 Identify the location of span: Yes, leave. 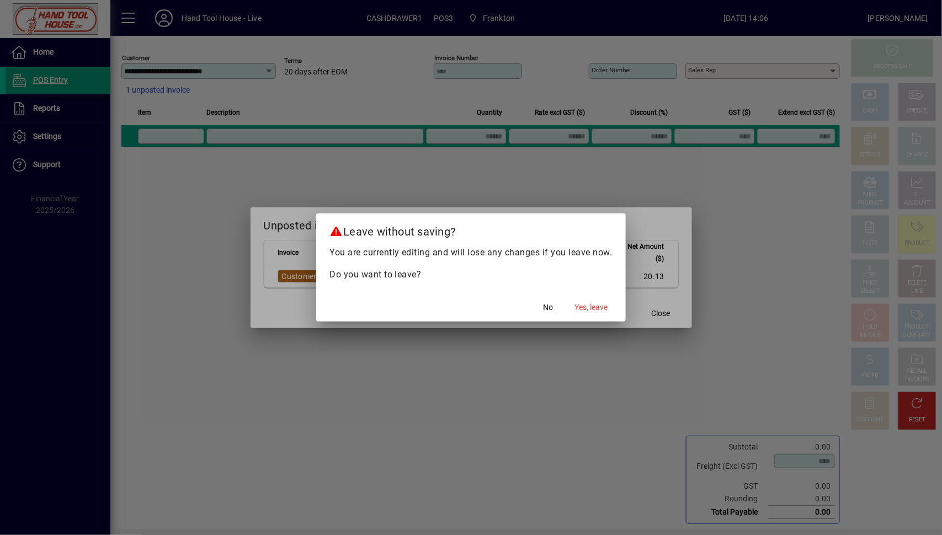
(592, 307).